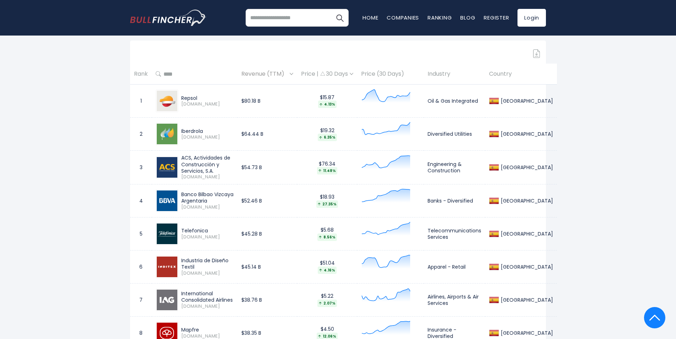  What do you see at coordinates (167, 234) in the screenshot?
I see `img: TEF.MC.png` at bounding box center [167, 234].